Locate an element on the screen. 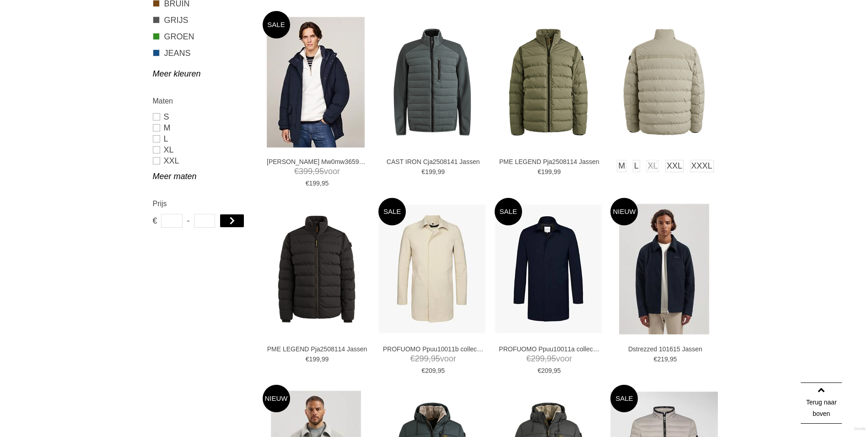 This screenshot has width=868, height=437. span: 399 is located at coordinates (305, 171).